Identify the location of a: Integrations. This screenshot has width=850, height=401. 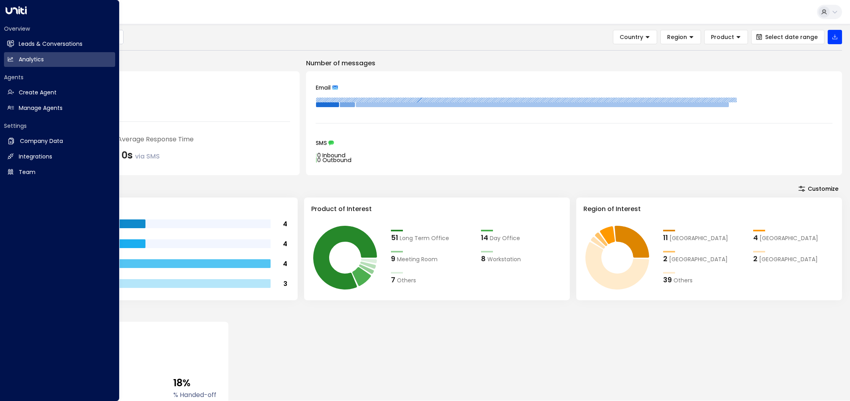
(59, 157).